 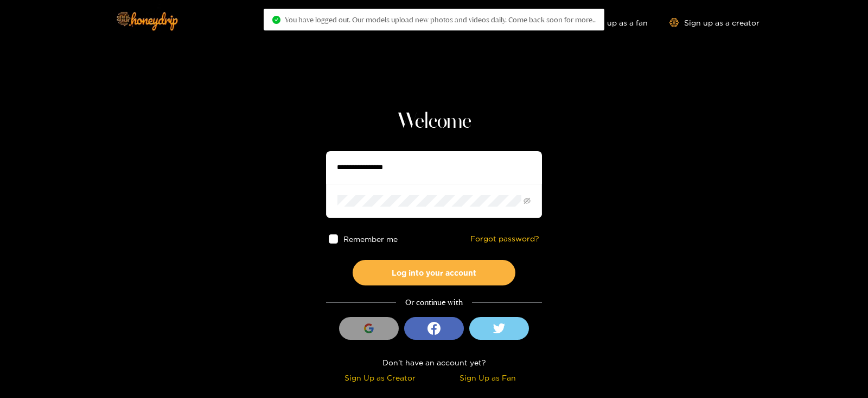 I want to click on a: Sign up as a creator, so click(x=715, y=22).